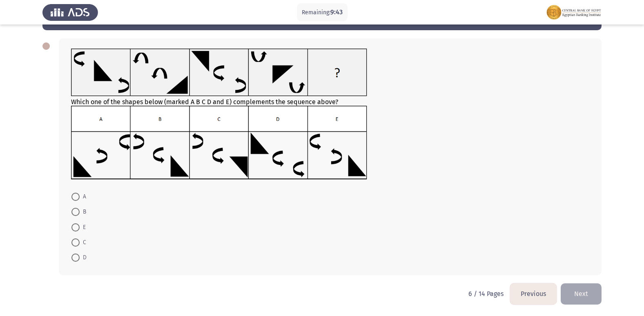 Image resolution: width=644 pixels, height=316 pixels. What do you see at coordinates (82, 228) in the screenshot?
I see `span: E` at bounding box center [82, 228].